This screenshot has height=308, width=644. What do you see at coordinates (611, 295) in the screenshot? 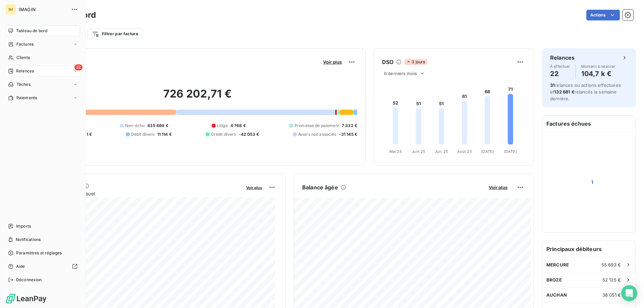
I see `span: 38 051 €` at bounding box center [611, 295].